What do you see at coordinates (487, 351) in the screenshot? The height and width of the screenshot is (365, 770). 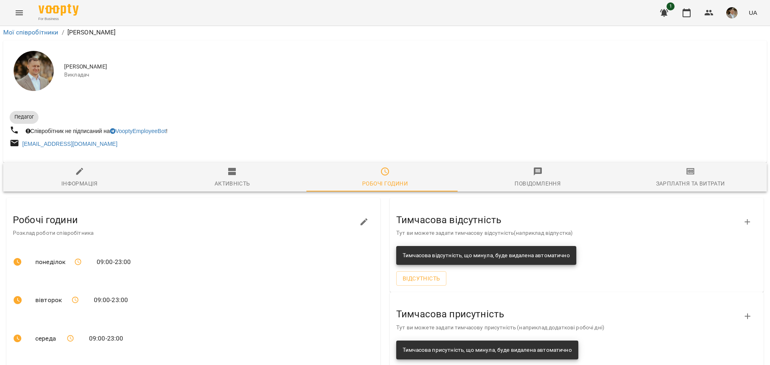 I see `div: Тимчасова присутність, що минула, буде видалена автоматично` at bounding box center [487, 351].